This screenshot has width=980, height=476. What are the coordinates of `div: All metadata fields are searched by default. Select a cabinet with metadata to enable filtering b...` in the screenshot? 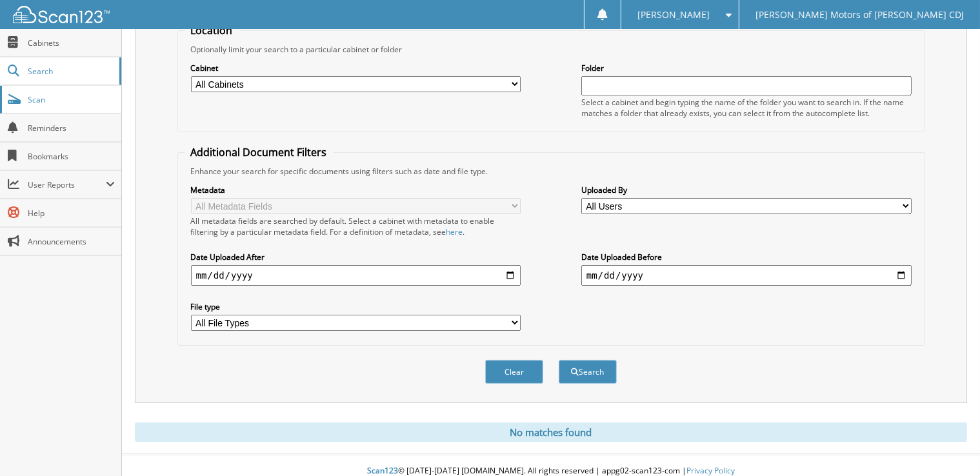 It's located at (356, 226).